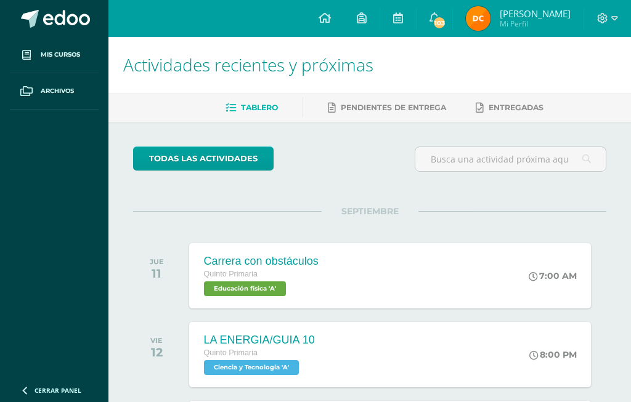  Describe the element at coordinates (261, 261) in the screenshot. I see `div: Carrera con obstáculos` at that location.